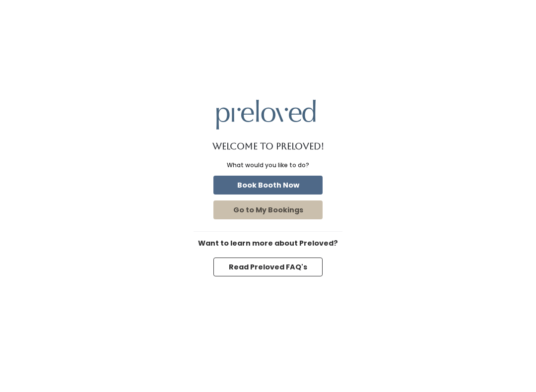 The image size is (536, 392). I want to click on h1: Welcome to Preloved!, so click(268, 146).